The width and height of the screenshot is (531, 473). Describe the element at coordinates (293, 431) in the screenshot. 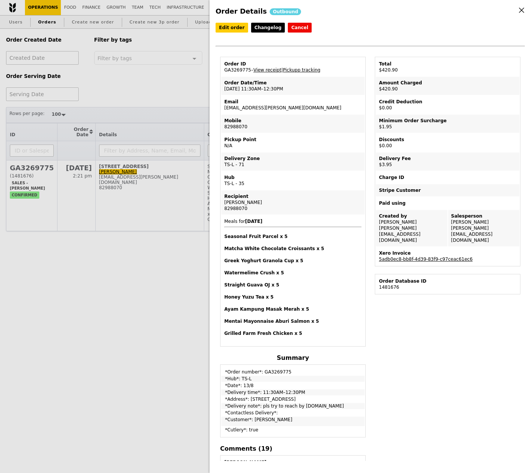

I see `td: *Cutlery*: true` at that location.